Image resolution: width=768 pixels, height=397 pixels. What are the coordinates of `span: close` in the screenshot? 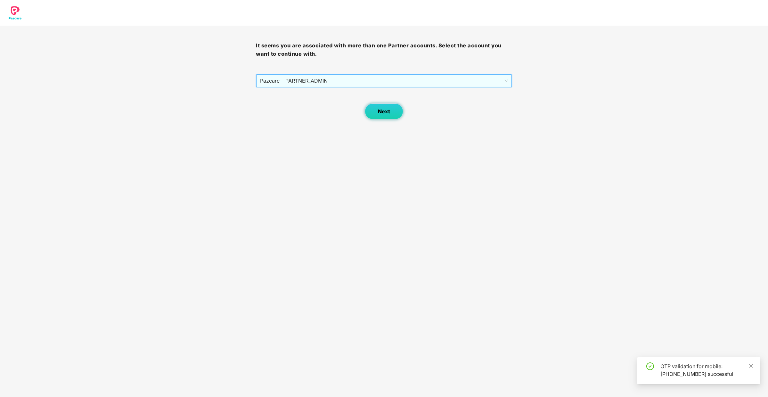 It's located at (751, 366).